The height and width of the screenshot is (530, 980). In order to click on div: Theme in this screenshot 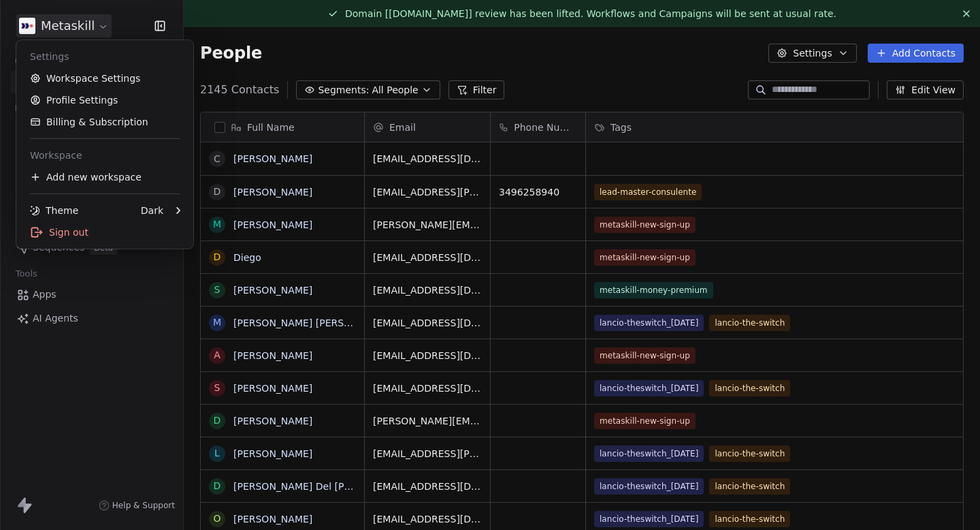, I will do `click(54, 211)`.